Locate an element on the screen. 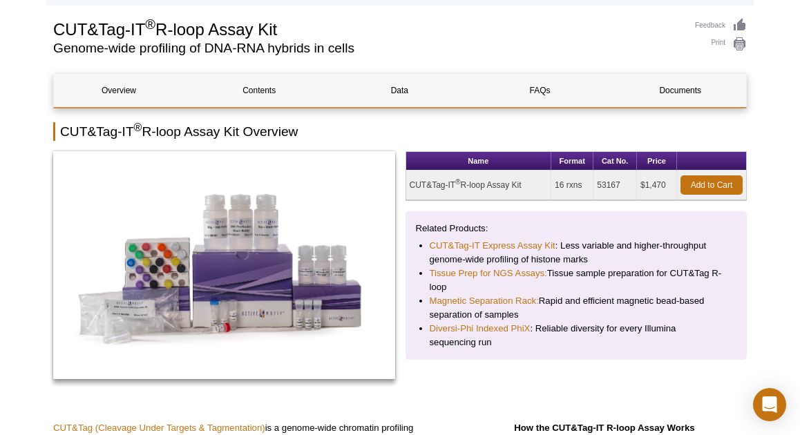 Image resolution: width=800 pixels, height=435 pixels. th: Price is located at coordinates (657, 161).